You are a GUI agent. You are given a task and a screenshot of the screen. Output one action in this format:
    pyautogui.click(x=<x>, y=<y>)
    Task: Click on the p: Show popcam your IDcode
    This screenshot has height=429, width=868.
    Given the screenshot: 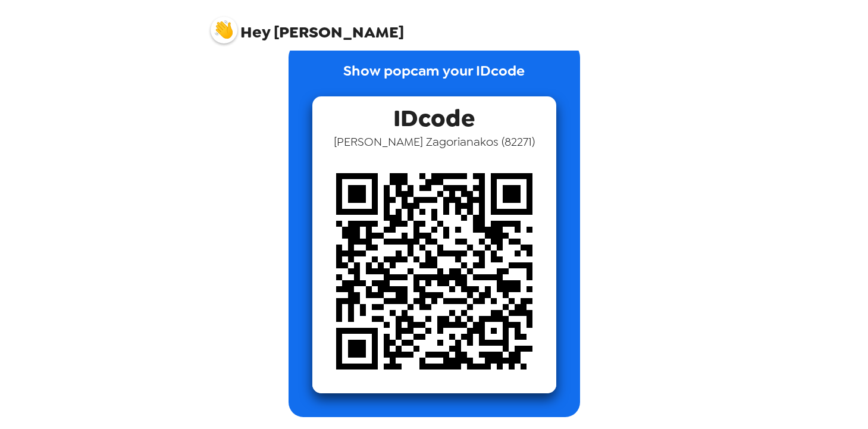 What is the action you would take?
    pyautogui.click(x=434, y=78)
    